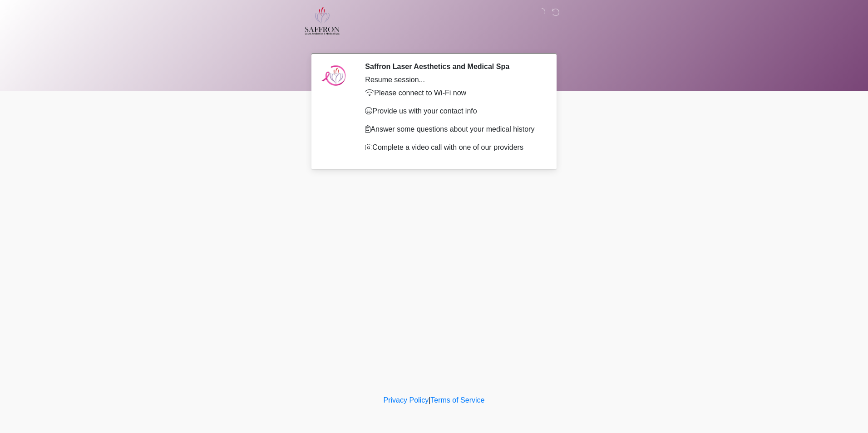 This screenshot has width=868, height=433. I want to click on div: Resume session..., so click(453, 80).